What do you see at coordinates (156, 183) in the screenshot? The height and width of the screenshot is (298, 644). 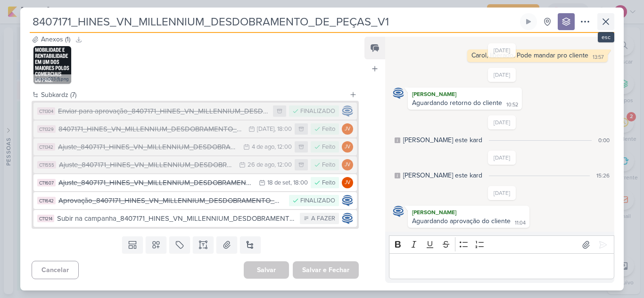 I see `div: Ajuste_8407171_HINES_VN_MILLENNIUM_DESDOBRAMENTO_DE_PEÇAS_V4` at bounding box center [156, 183].